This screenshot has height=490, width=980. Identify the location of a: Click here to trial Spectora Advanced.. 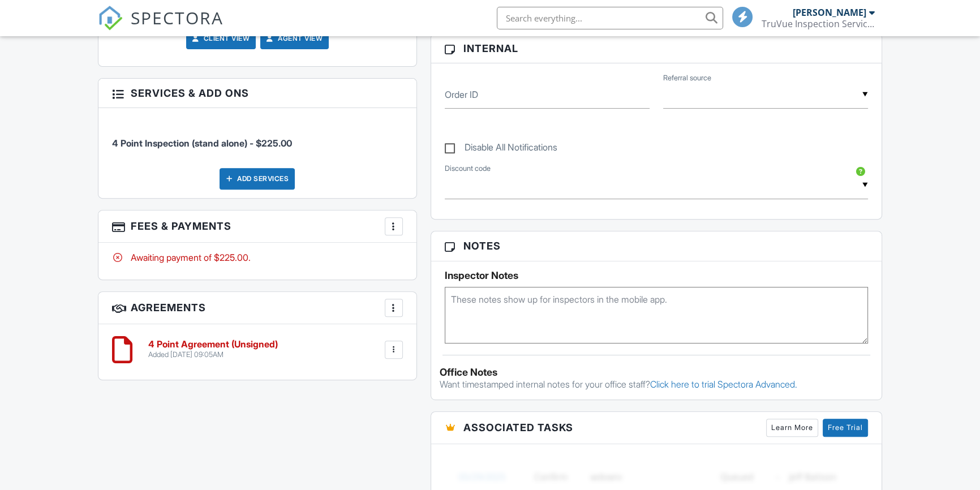
(724, 384).